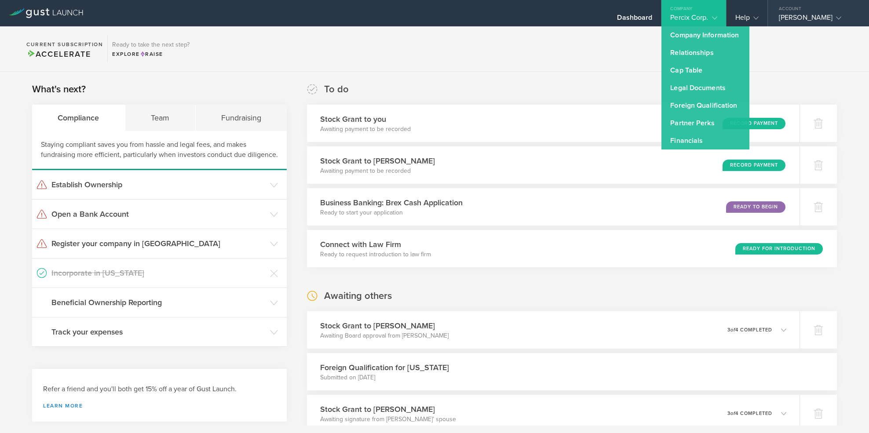 Image resolution: width=869 pixels, height=433 pixels. What do you see at coordinates (779, 249) in the screenshot?
I see `div: Ready for Introduction` at bounding box center [779, 249].